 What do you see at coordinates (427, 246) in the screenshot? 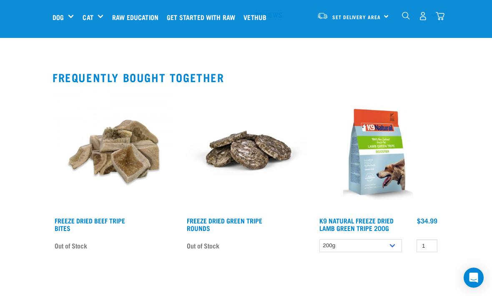
I see `input: 1` at bounding box center [427, 246].